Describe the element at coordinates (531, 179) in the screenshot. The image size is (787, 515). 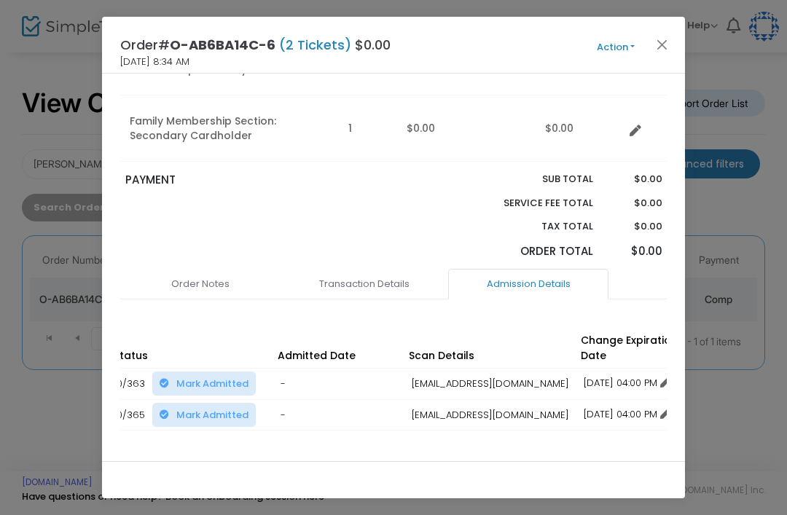
I see `p: Sub total` at that location.